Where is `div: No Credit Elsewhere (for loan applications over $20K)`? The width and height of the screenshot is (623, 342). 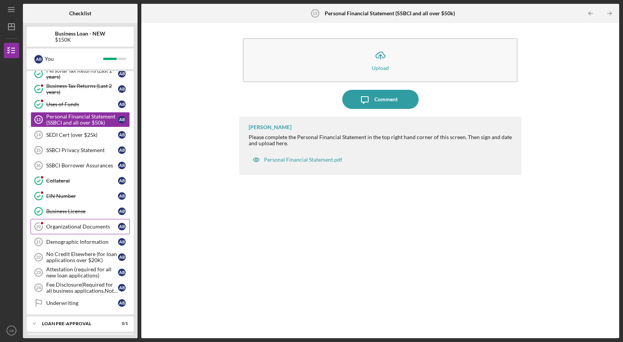
div: No Credit Elsewhere (for loan applications over $20K) is located at coordinates (82, 257).